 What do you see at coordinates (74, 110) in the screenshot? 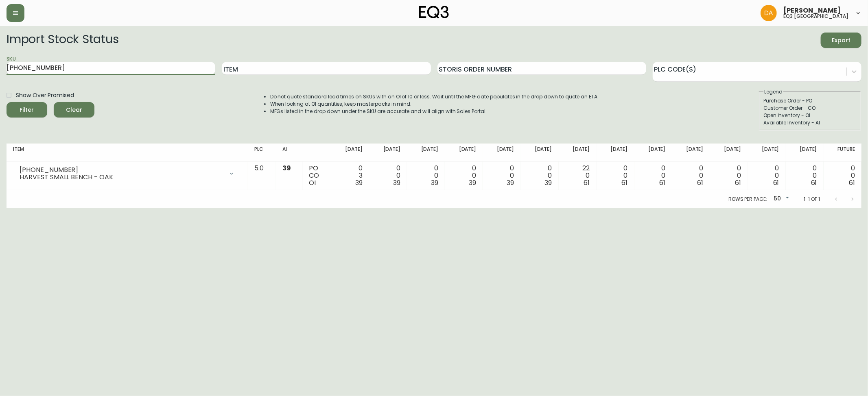
I see `span: Clear` at bounding box center [74, 110].